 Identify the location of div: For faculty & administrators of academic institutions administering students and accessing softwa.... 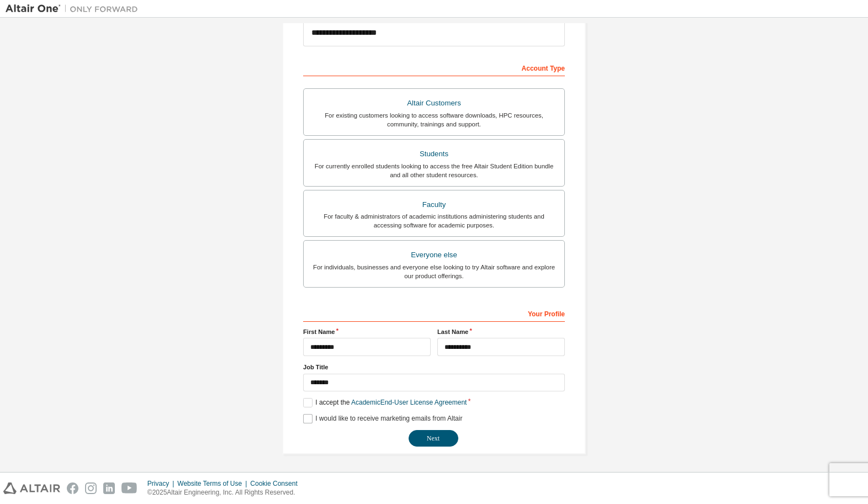
(434, 221).